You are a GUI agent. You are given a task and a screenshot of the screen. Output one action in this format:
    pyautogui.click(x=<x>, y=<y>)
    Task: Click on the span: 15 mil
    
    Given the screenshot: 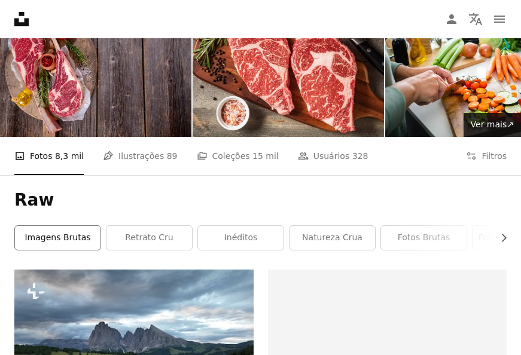 What is the action you would take?
    pyautogui.click(x=265, y=156)
    